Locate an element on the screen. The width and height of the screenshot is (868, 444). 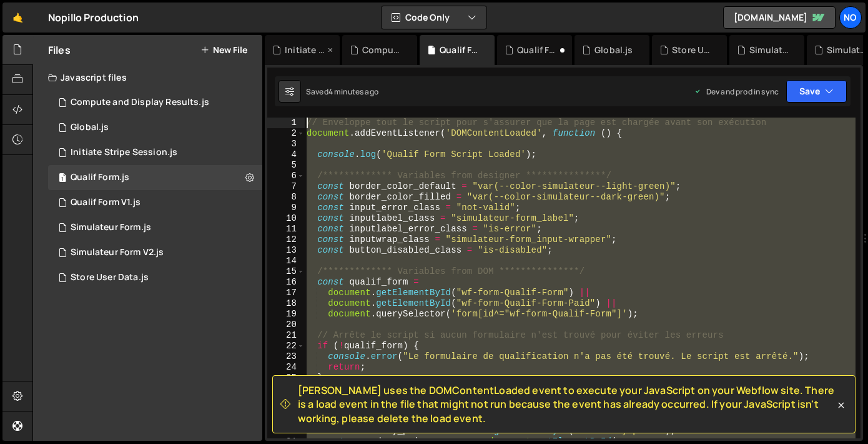
a: No is located at coordinates (850, 18).